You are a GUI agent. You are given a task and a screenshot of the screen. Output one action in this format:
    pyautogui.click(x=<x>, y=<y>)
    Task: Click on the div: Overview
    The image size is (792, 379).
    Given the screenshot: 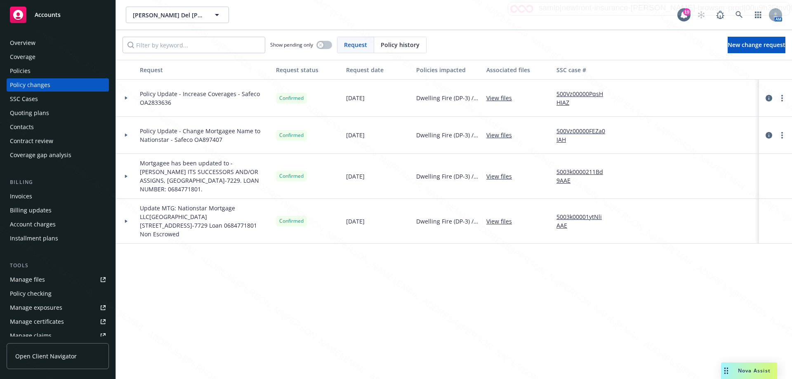 What is the action you would take?
    pyautogui.click(x=23, y=43)
    